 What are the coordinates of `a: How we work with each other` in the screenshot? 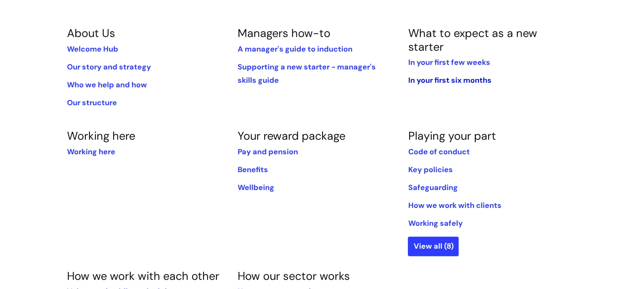 It's located at (143, 276).